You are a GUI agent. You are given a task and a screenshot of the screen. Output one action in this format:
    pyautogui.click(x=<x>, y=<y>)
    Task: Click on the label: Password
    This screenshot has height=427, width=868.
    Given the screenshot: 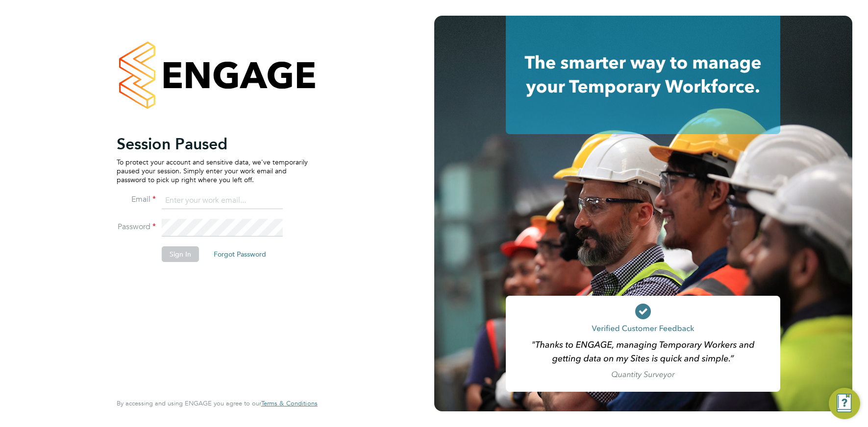 What is the action you would take?
    pyautogui.click(x=136, y=227)
    